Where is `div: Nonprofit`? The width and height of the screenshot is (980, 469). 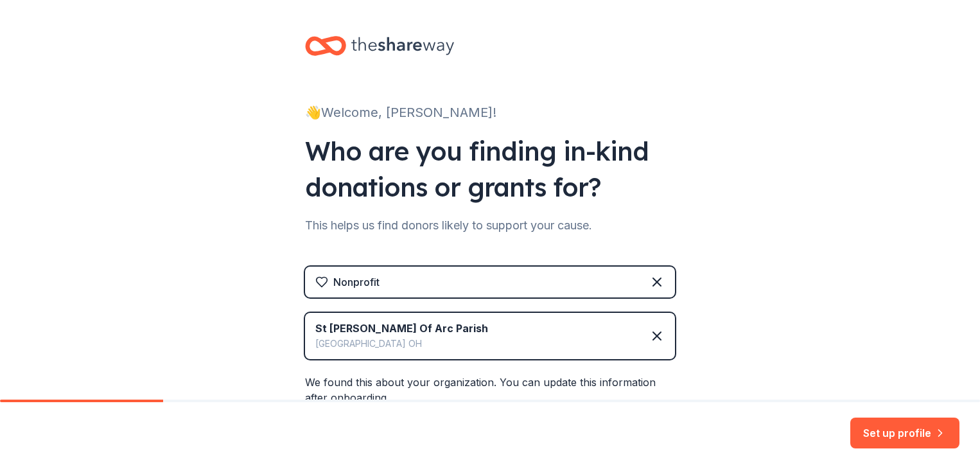 div: Nonprofit is located at coordinates (357, 282).